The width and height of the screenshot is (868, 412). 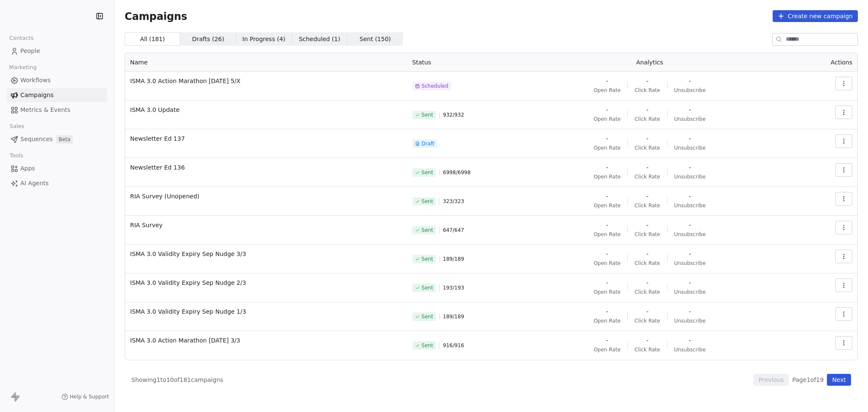 I want to click on a: People, so click(x=57, y=51).